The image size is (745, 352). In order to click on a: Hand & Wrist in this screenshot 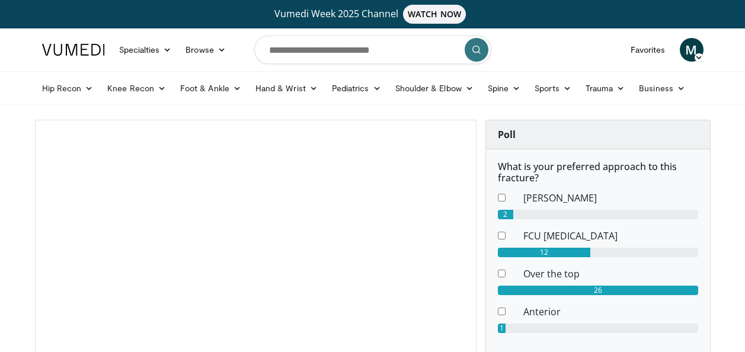, I will do `click(286, 88)`.